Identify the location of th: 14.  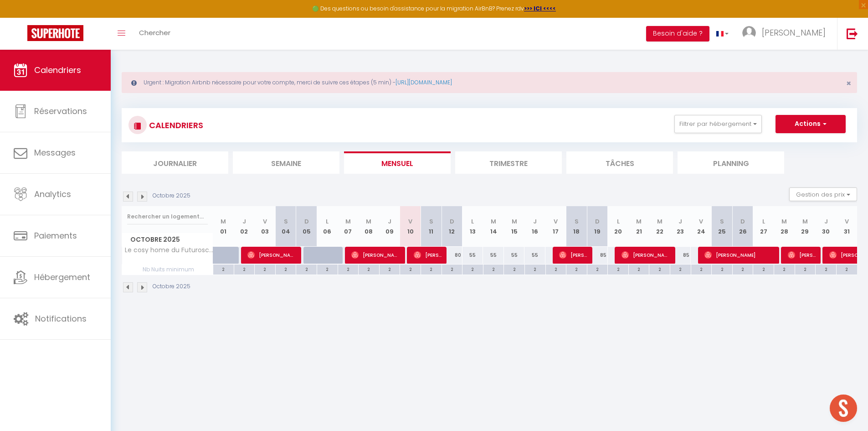
(493, 226).